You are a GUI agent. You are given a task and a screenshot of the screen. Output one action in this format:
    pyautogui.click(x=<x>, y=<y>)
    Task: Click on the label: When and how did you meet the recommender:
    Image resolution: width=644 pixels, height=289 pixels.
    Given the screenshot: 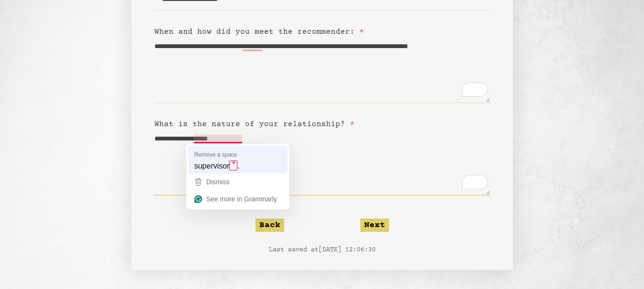 What is the action you would take?
    pyautogui.click(x=259, y=32)
    